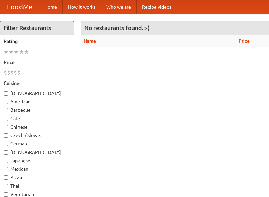  Describe the element at coordinates (37, 28) in the screenshot. I see `h4: Filter Restaurants` at that location.